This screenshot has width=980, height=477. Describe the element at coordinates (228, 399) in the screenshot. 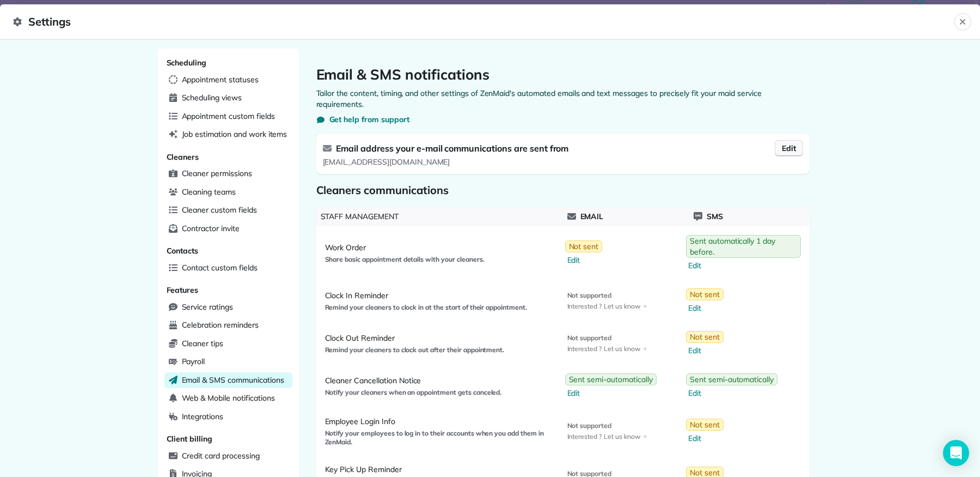

I see `a: Web & Mobile notifications` at that location.